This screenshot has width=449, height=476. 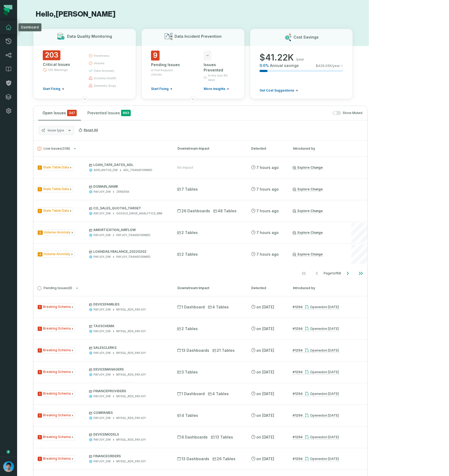 What do you see at coordinates (187, 372) in the screenshot?
I see `span: 3 Tables` at bounding box center [187, 372].